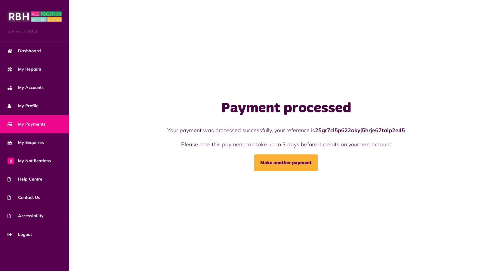 The width and height of the screenshot is (503, 271). What do you see at coordinates (26, 143) in the screenshot?
I see `span: My Enquiries` at bounding box center [26, 143].